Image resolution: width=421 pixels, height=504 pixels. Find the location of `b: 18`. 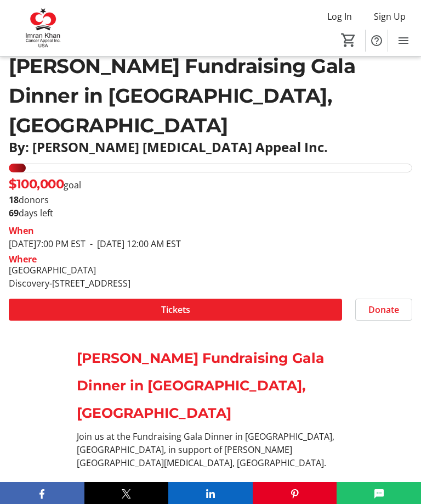

b: 18 is located at coordinates (14, 200).